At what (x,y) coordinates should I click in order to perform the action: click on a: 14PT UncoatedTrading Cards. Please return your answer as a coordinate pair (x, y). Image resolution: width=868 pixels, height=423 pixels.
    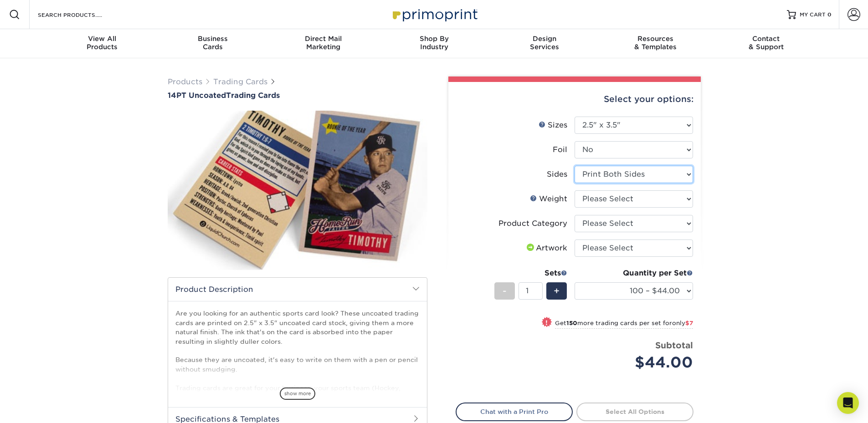
    Looking at the image, I should click on (297, 95).